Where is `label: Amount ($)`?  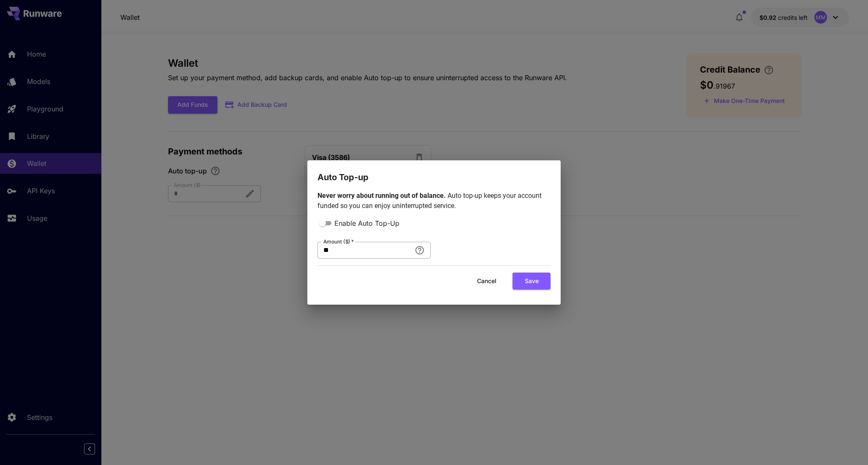 label: Amount ($) is located at coordinates (339, 241).